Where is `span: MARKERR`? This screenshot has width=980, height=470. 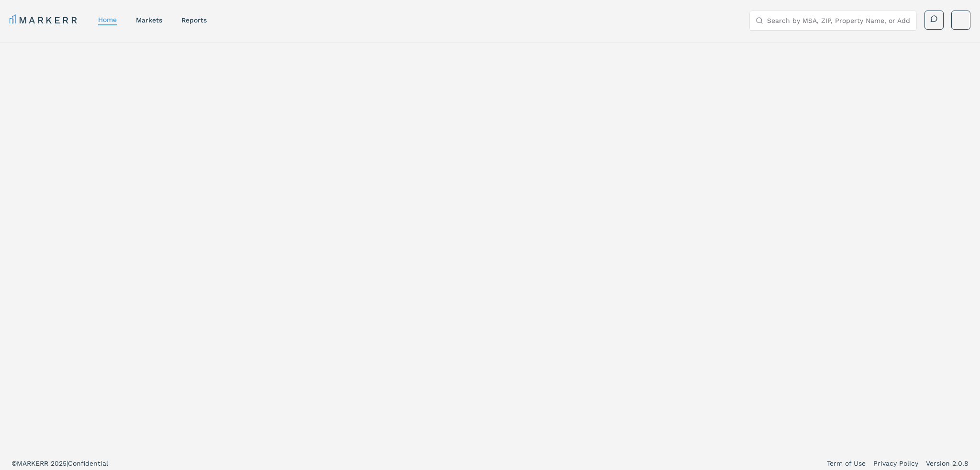
span: MARKERR is located at coordinates (34, 463).